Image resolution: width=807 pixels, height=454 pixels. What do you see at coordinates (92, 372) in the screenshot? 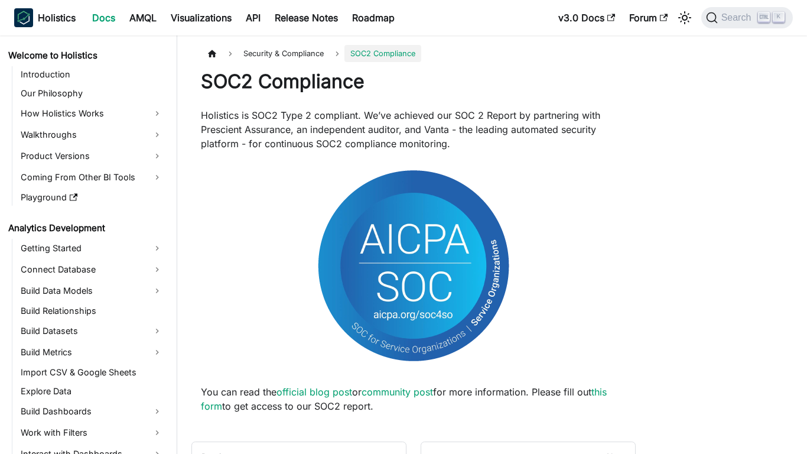
I see `a: Import CSV & Google Sheets` at bounding box center [92, 372].